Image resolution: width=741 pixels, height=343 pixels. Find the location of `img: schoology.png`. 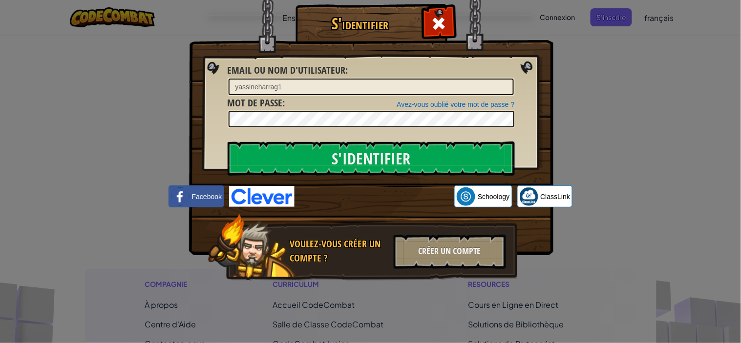

img: schoology.png is located at coordinates (466, 197).